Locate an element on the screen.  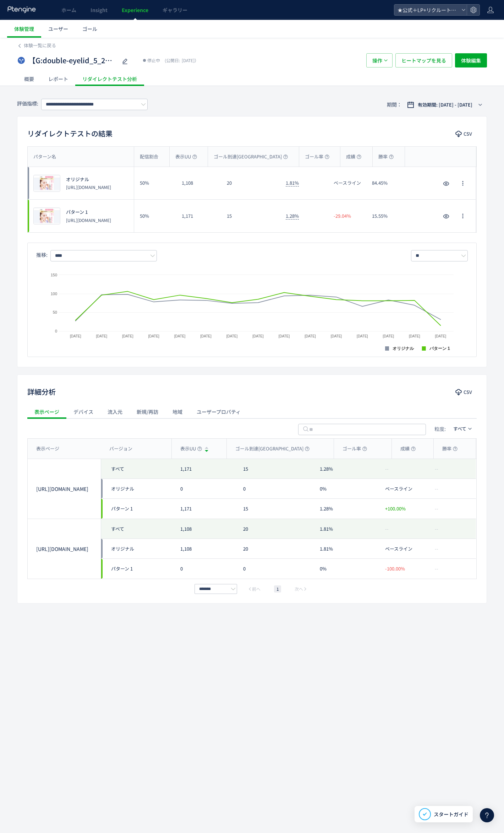
button: ヒートマップを見る is located at coordinates (424, 60).